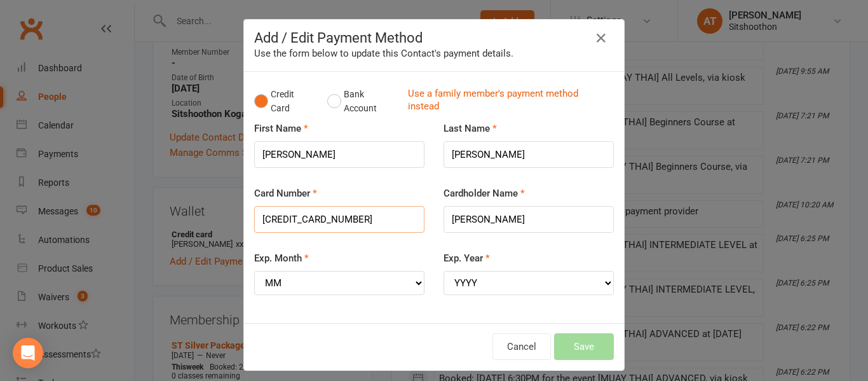  Describe the element at coordinates (529, 220) in the screenshot. I see `input: Name on card` at that location.